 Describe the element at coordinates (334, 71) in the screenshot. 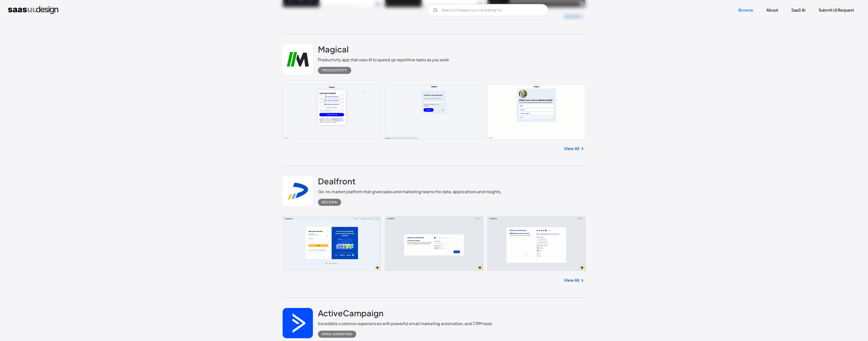

I see `div: Productivity` at that location.